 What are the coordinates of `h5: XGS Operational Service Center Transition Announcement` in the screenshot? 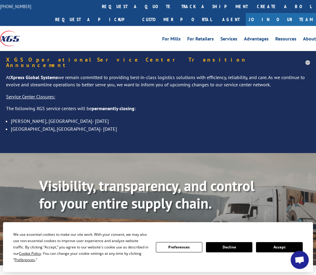 It's located at (158, 62).